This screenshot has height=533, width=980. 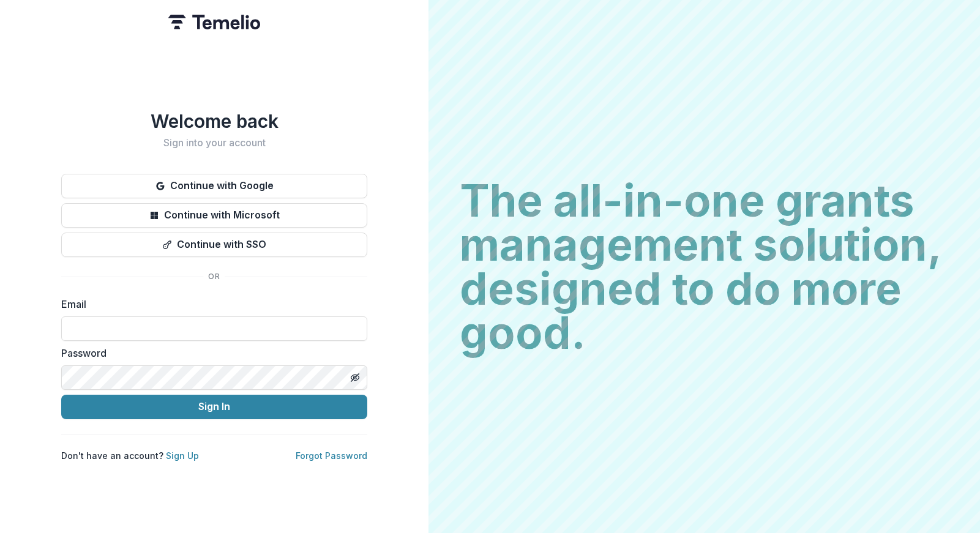 I want to click on a: Forgot Password, so click(x=331, y=455).